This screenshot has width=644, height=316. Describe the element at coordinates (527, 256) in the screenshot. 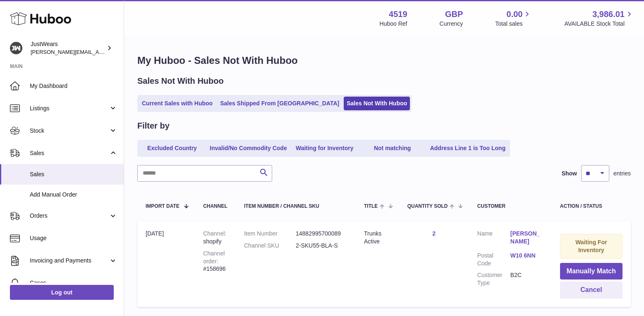

I see `a: W10 6NN` at that location.